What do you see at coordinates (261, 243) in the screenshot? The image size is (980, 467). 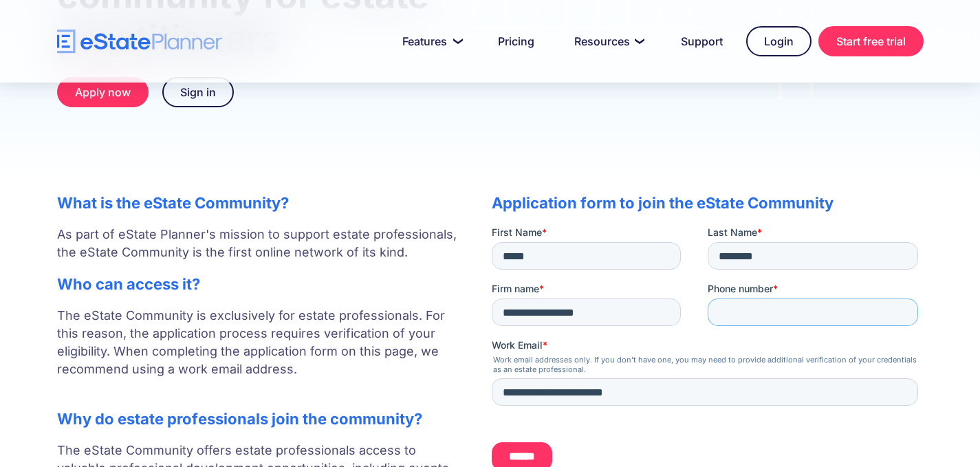 I see `p: As part of eState Planner's mission to support estate professionals, the eState Community is the ...` at bounding box center [261, 243].